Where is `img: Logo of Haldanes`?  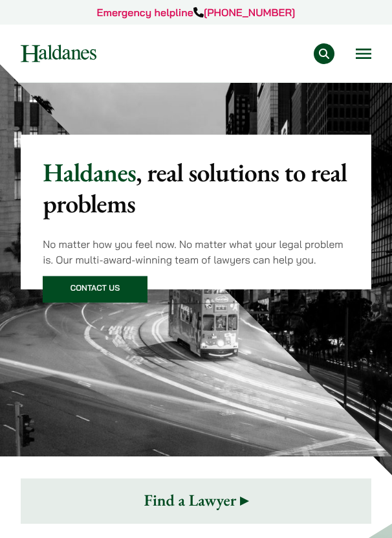 img: Logo of Haldanes is located at coordinates (58, 53).